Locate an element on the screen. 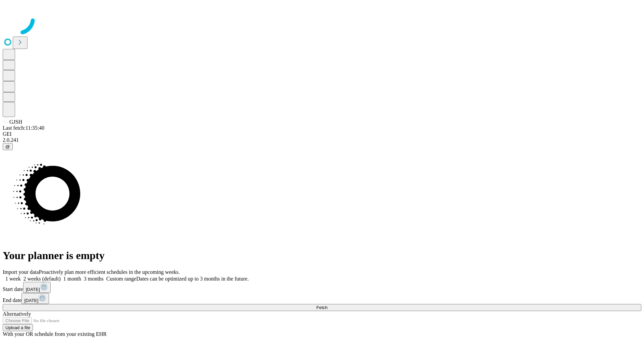 The image size is (644, 362). span: Last fetch: 11:35:40 is located at coordinates (24, 128).